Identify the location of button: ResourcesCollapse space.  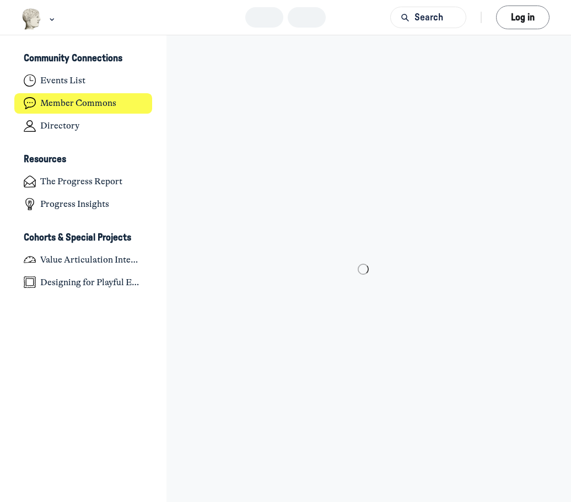
(83, 160).